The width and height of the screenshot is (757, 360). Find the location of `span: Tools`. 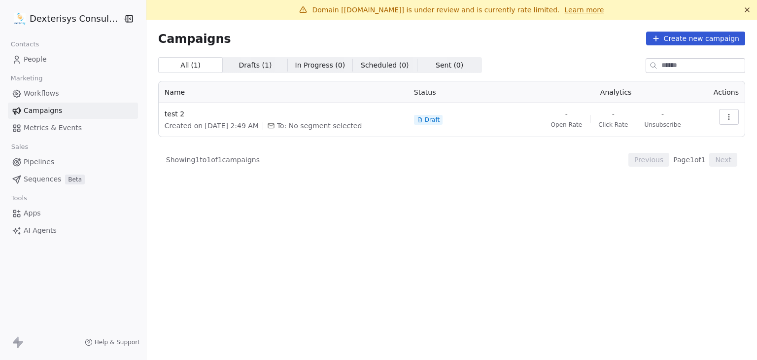

span: Tools is located at coordinates (19, 198).